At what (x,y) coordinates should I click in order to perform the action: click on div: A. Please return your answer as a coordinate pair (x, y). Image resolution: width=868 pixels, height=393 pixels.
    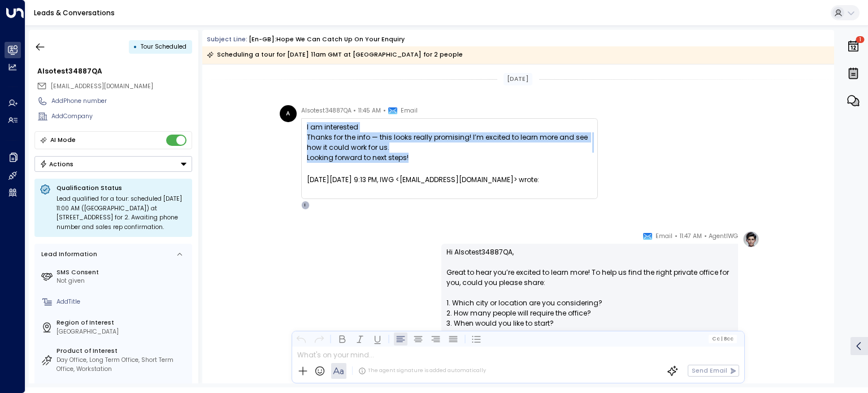
    Looking at the image, I should click on (288, 113).